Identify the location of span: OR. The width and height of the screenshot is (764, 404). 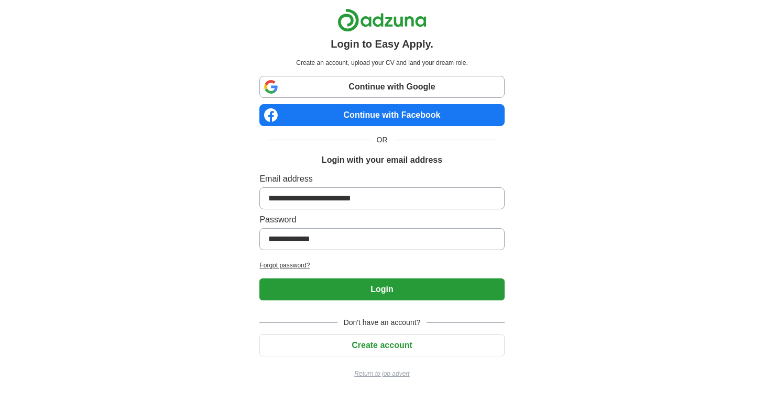
(382, 140).